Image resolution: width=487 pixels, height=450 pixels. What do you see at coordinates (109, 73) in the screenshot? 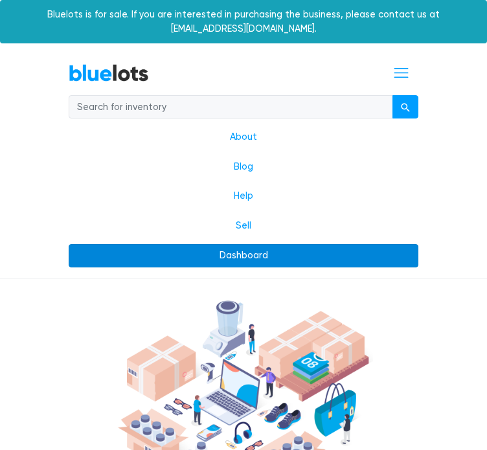
I see `a: BlueLots` at bounding box center [109, 73].